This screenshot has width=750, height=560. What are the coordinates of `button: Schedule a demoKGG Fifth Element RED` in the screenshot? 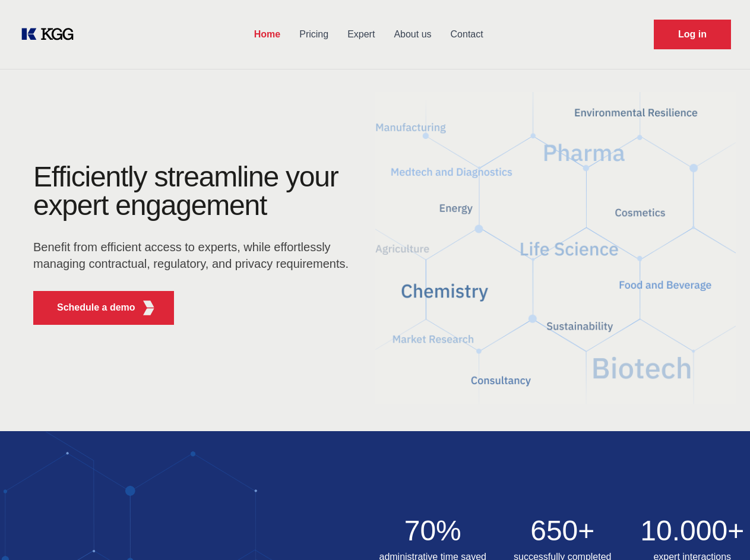 It's located at (103, 308).